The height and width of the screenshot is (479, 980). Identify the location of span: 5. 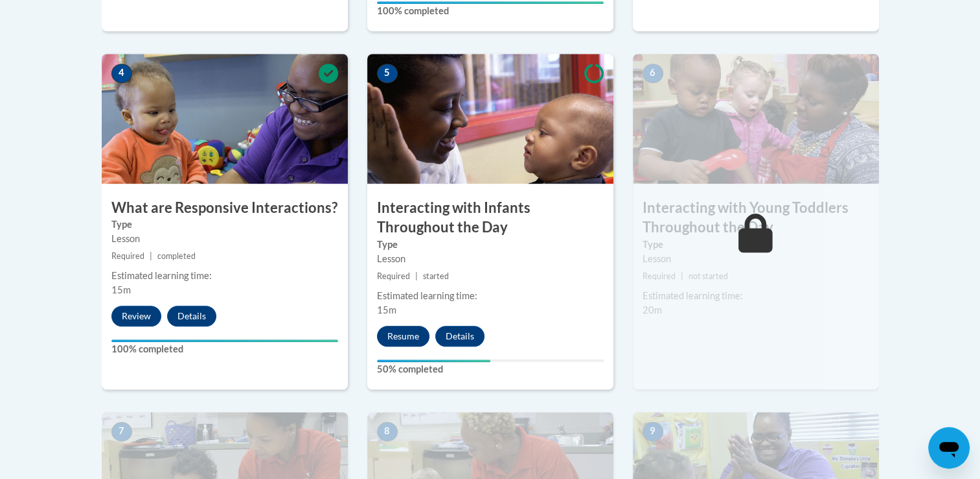
(388, 74).